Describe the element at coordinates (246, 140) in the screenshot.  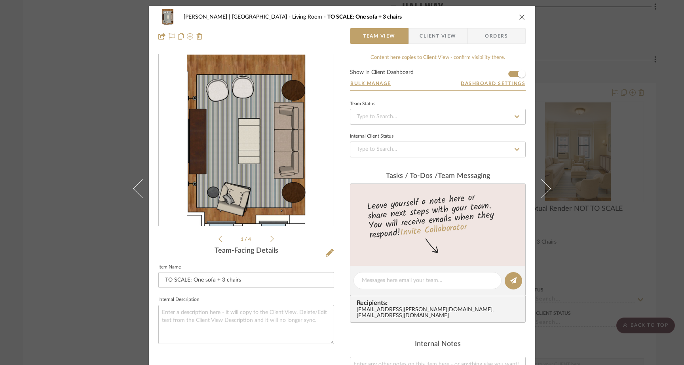
I see `div: 0` at that location.